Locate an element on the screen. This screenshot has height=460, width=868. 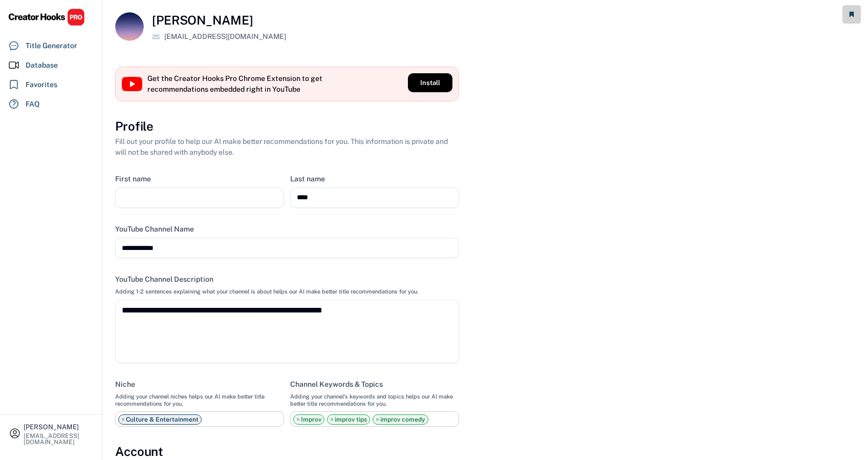
div: YouTube Channel Description is located at coordinates (164, 279).